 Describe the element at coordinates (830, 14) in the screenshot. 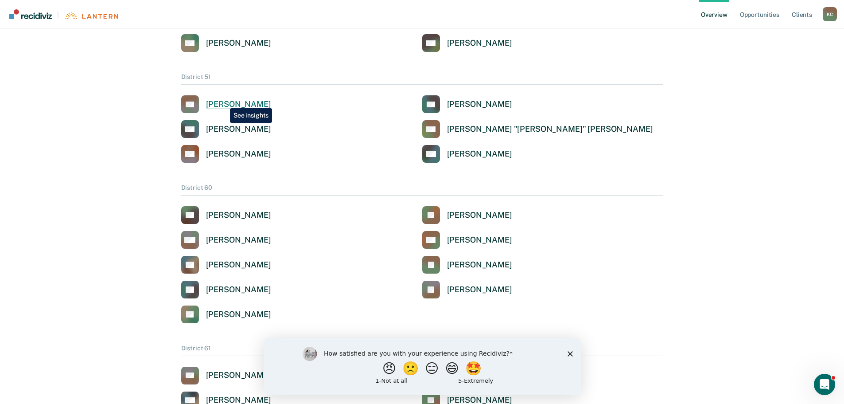

I see `button: Profile dropdown button` at that location.